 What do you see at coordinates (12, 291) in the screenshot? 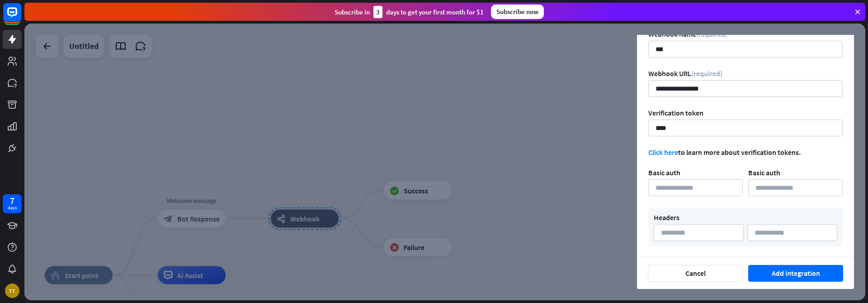
I see `div: TT` at bounding box center [12, 291].